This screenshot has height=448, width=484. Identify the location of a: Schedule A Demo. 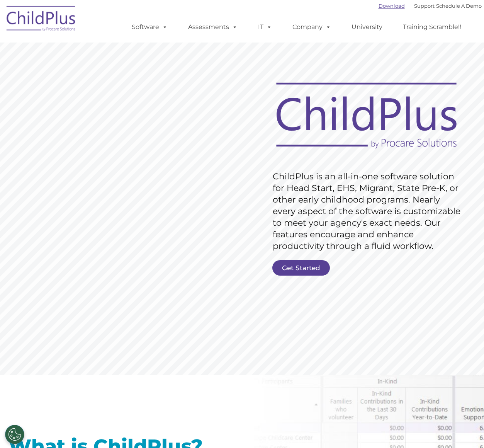
(459, 5).